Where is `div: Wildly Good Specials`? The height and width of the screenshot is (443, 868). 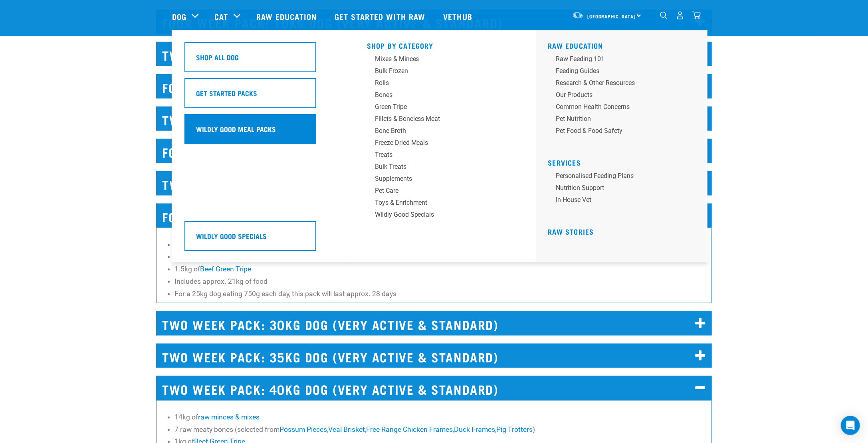
div: Wildly Good Specials is located at coordinates (437, 215).